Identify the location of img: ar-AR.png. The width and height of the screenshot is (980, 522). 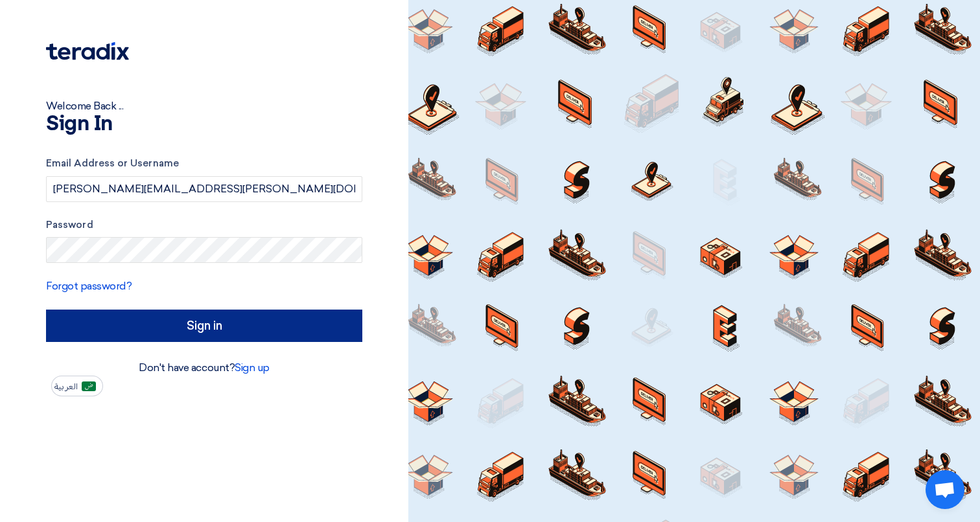
(89, 386).